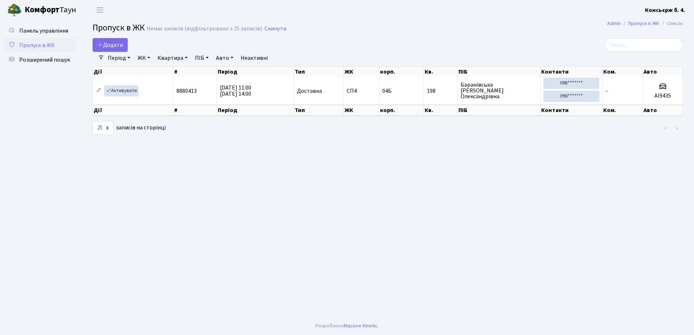 This screenshot has height=335, width=694. What do you see at coordinates (665, 10) in the screenshot?
I see `a: Консьєрж б. 4.` at bounding box center [665, 10].